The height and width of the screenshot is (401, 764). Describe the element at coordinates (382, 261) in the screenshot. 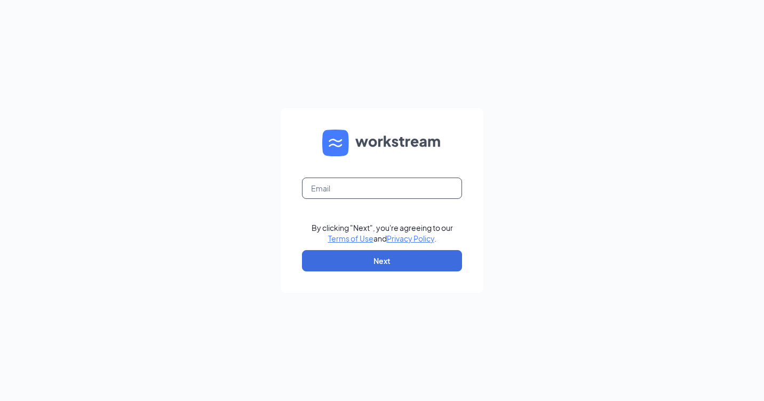

I see `button: Next` at that location.